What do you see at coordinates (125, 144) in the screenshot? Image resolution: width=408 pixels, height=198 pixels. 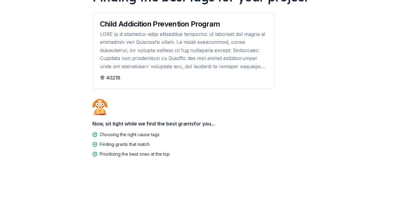 I see `div: Finding grants that match` at bounding box center [125, 144].